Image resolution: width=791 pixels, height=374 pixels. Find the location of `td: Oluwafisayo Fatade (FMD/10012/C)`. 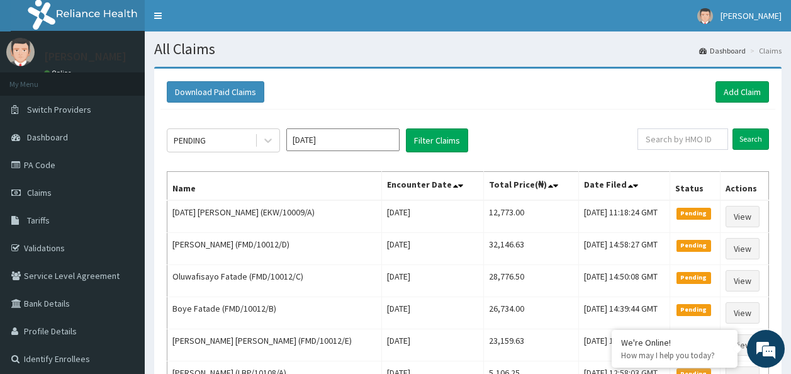

td: Oluwafisayo Fatade (FMD/10012/C) is located at coordinates (274, 281).